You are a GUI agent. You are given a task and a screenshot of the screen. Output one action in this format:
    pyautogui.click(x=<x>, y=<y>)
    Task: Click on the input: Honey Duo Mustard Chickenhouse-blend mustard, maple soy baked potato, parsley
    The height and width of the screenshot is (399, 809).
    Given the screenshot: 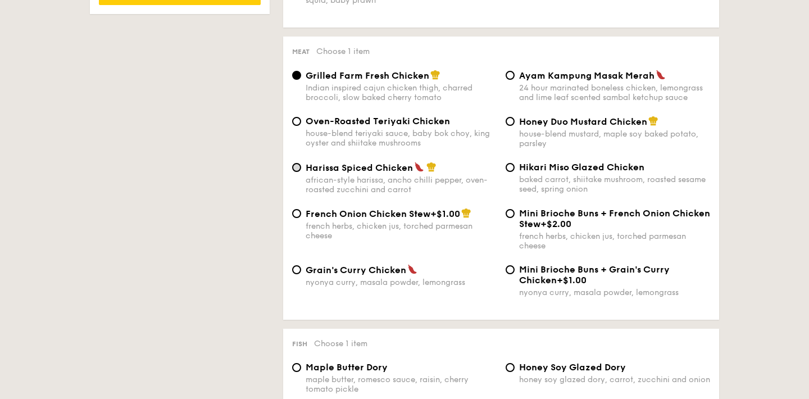 What is the action you would take?
    pyautogui.click(x=510, y=121)
    